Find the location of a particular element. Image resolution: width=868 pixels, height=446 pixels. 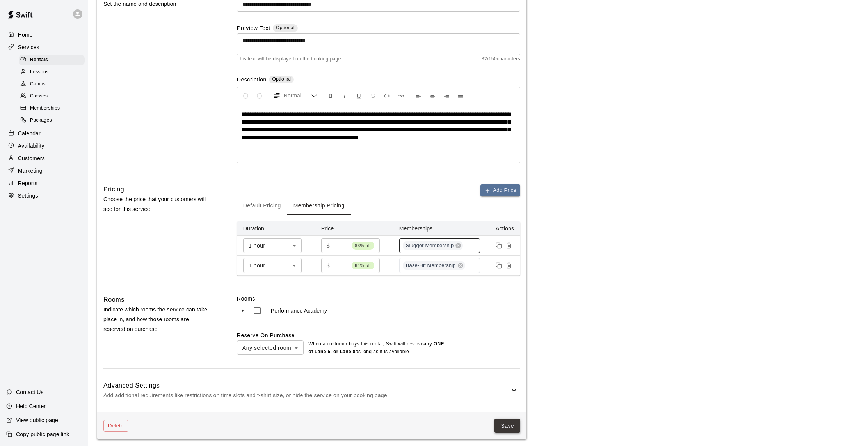

span: Classes is located at coordinates (38, 97).